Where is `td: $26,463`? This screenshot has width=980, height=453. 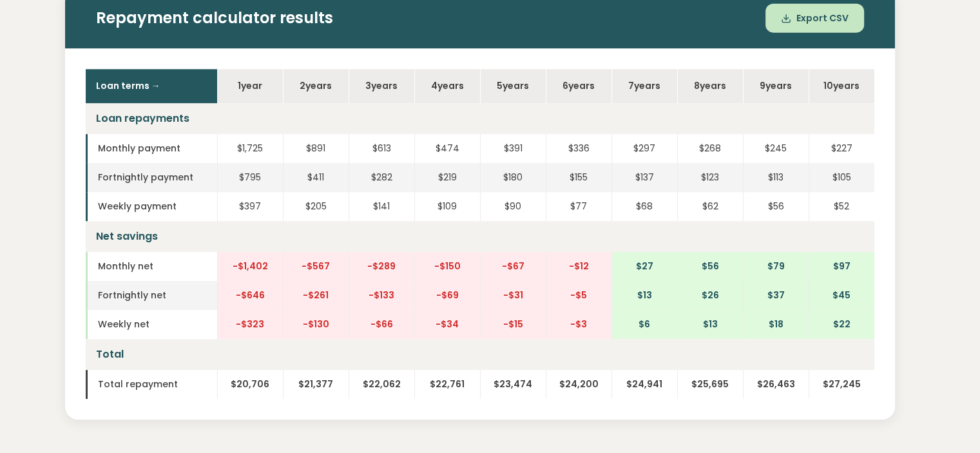 td: $26,463 is located at coordinates (776, 384).